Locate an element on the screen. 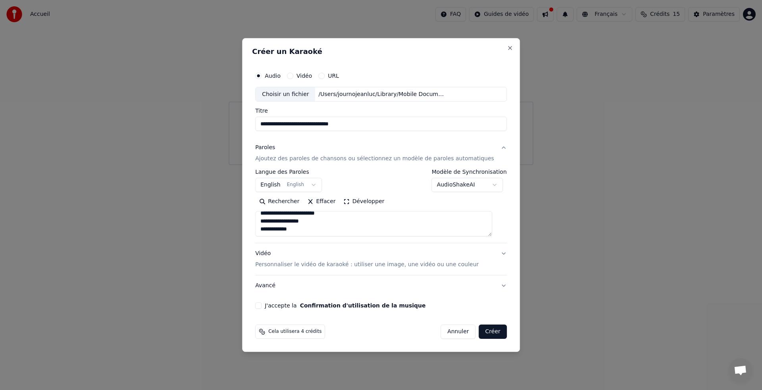  button: Avancé is located at coordinates (381, 286).